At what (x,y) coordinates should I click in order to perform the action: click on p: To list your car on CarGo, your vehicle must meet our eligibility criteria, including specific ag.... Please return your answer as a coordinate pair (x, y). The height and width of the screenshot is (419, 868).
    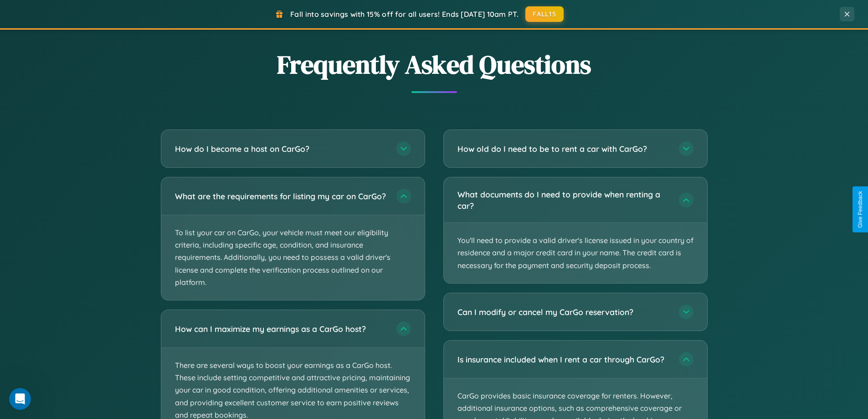
    Looking at the image, I should click on (293, 258).